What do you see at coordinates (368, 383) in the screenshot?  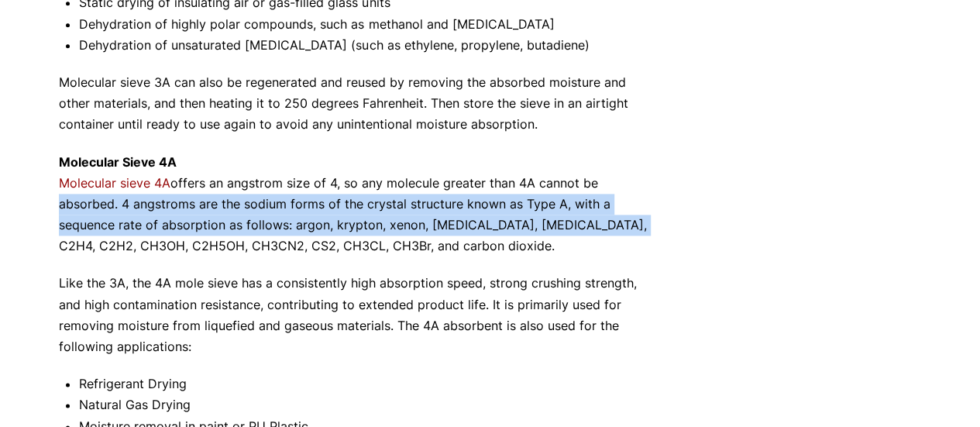 I see `li: Refrigerant Drying` at bounding box center [368, 383].